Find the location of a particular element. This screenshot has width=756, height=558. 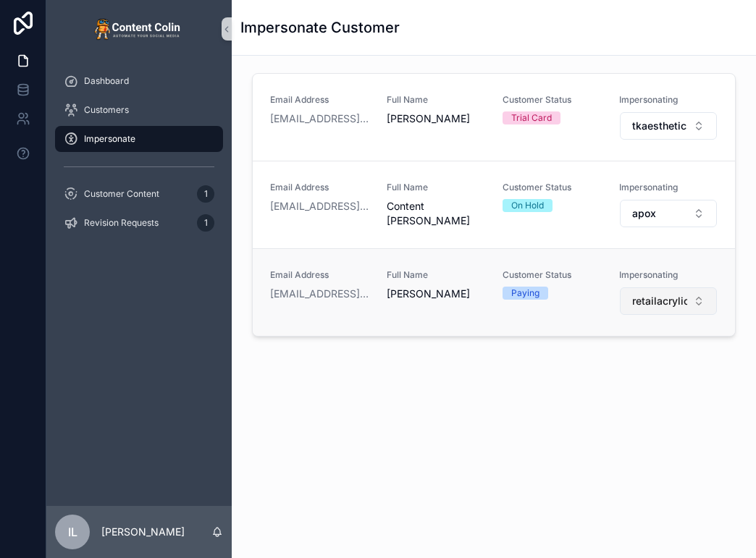

span: Impersonate is located at coordinates (109, 139).